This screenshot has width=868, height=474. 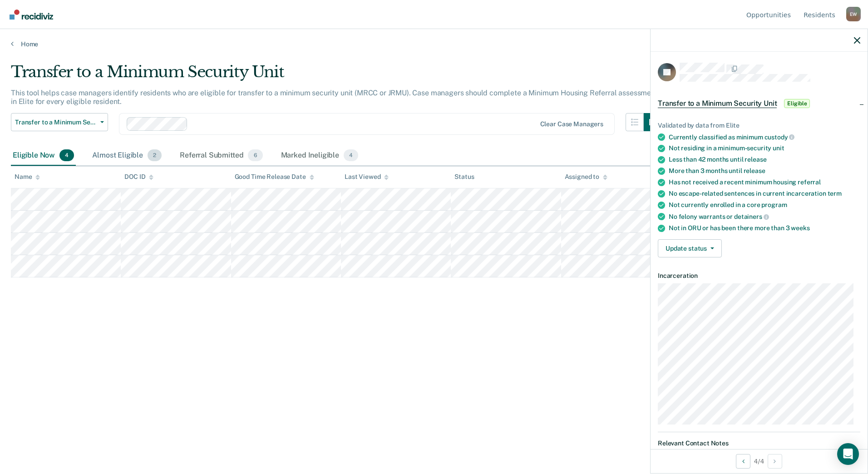 What do you see at coordinates (27, 177) in the screenshot?
I see `div: Name` at bounding box center [27, 177].